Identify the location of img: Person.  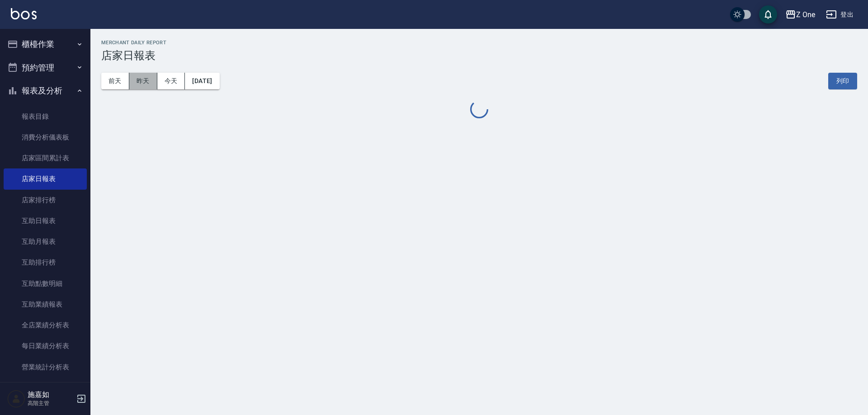
(16, 399).